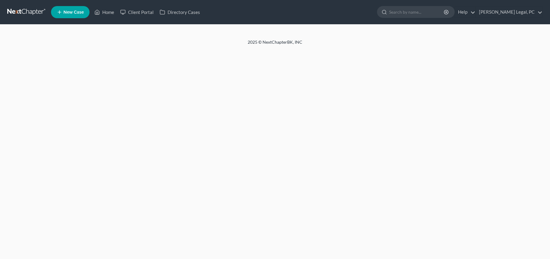 Image resolution: width=550 pixels, height=259 pixels. Describe the element at coordinates (104, 12) in the screenshot. I see `a: Home` at that location.